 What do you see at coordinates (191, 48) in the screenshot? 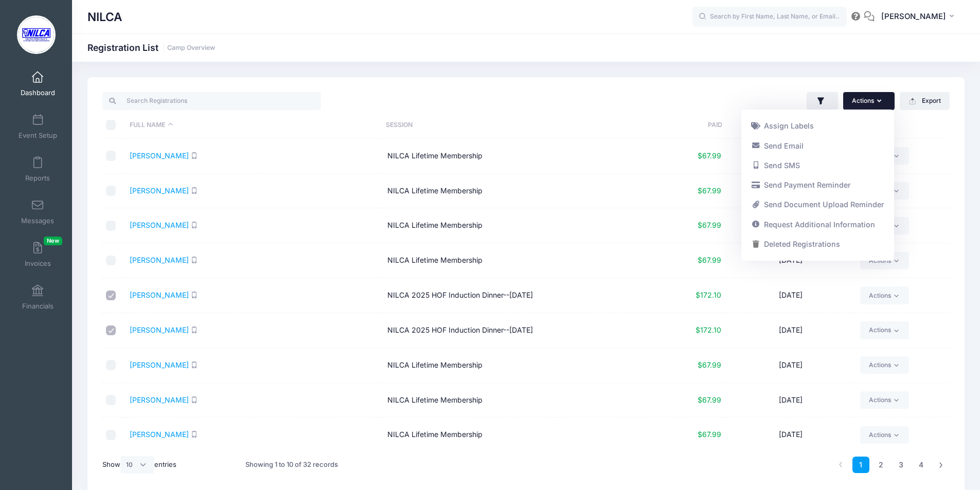
I see `a: Camp Overview` at bounding box center [191, 48].